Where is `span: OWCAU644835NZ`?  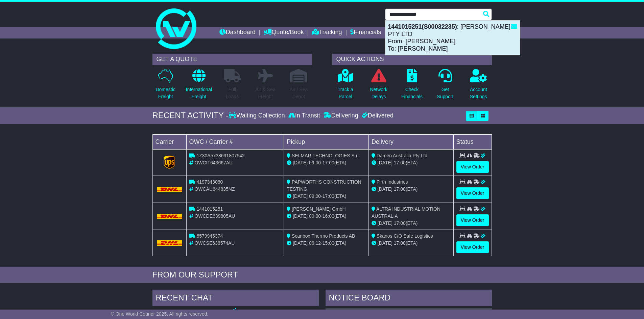 span: OWCAU644835NZ is located at coordinates (215, 189).